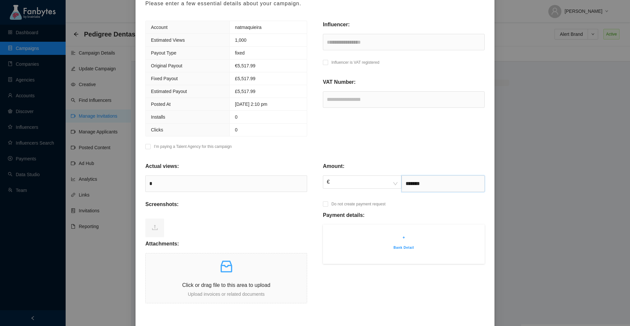 This screenshot has width=630, height=326. What do you see at coordinates (245, 66) in the screenshot?
I see `span: € 5,517.99` at bounding box center [245, 66].